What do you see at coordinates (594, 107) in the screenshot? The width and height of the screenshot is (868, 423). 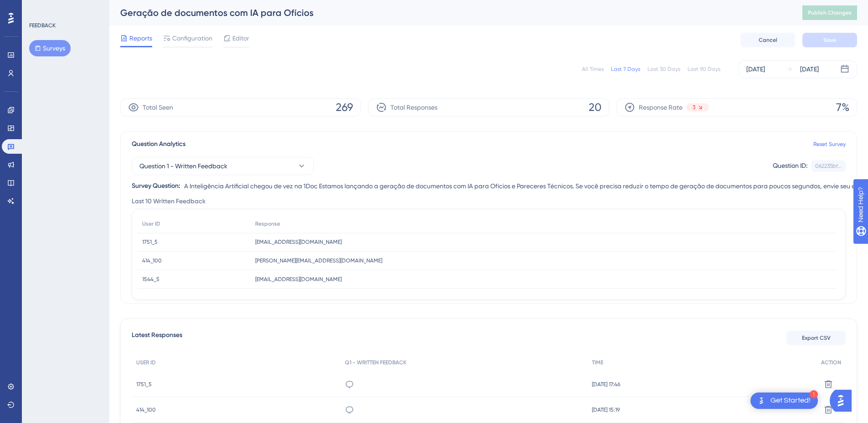 I see `span: 20` at bounding box center [594, 107].